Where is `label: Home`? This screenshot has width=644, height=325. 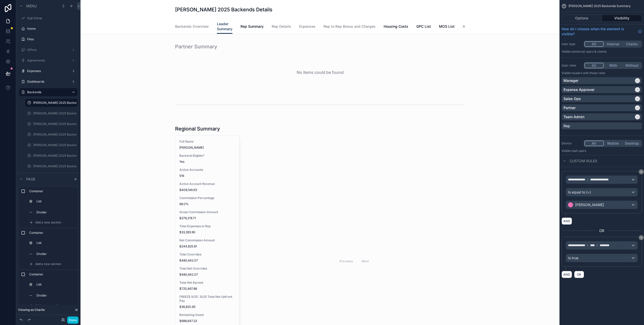 label: Home is located at coordinates (52, 29).